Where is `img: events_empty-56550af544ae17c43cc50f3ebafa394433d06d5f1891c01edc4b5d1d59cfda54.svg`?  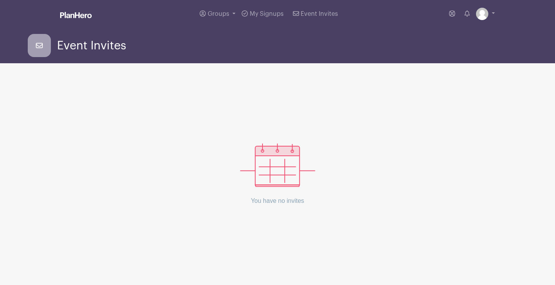
img: events_empty-56550af544ae17c43cc50f3ebafa394433d06d5f1891c01edc4b5d1d59cfda54.svg is located at coordinates (278, 165).